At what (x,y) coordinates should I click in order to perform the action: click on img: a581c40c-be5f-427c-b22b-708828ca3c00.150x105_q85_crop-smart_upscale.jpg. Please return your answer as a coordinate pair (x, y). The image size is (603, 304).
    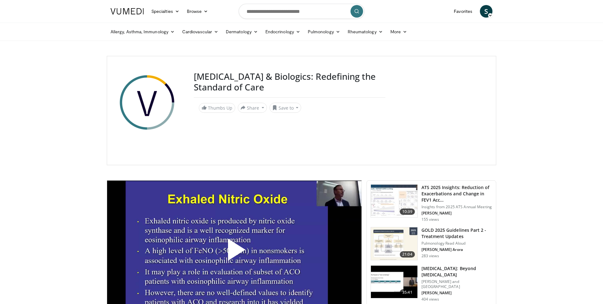
    Looking at the image, I should click on (394, 244).